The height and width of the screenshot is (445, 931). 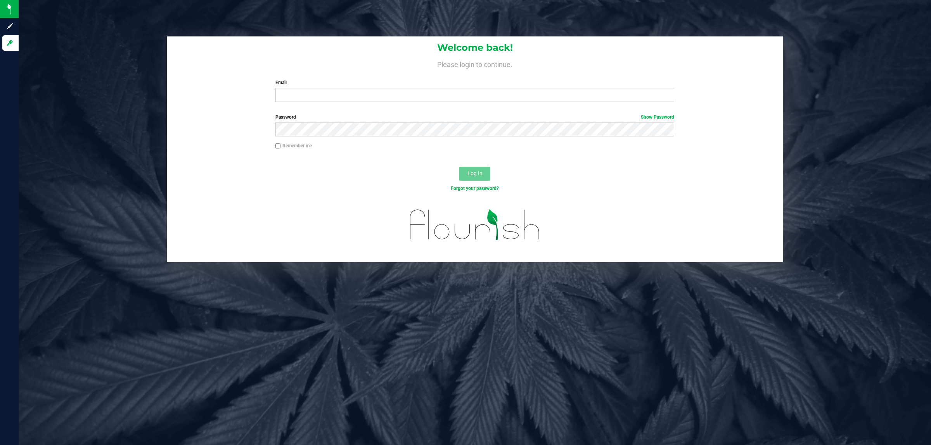 I want to click on h1: Welcome back!, so click(x=475, y=48).